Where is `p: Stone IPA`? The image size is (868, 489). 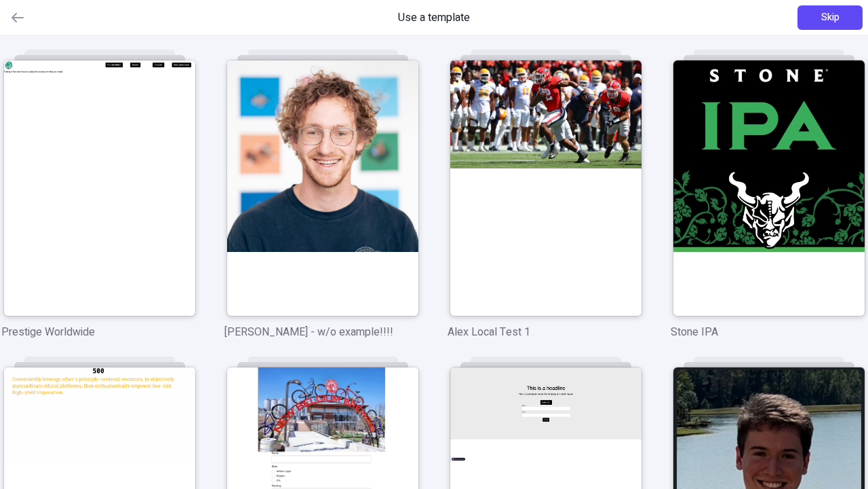 p: Stone IPA is located at coordinates (768, 332).